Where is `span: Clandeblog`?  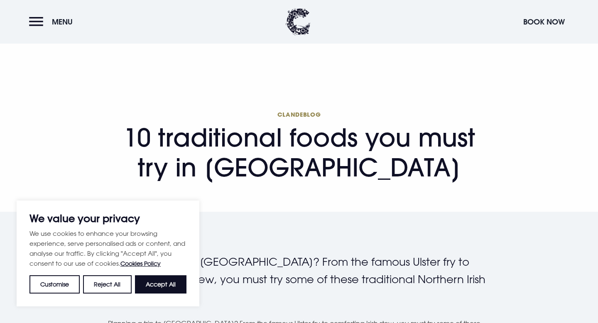 span: Clandeblog is located at coordinates (299, 114).